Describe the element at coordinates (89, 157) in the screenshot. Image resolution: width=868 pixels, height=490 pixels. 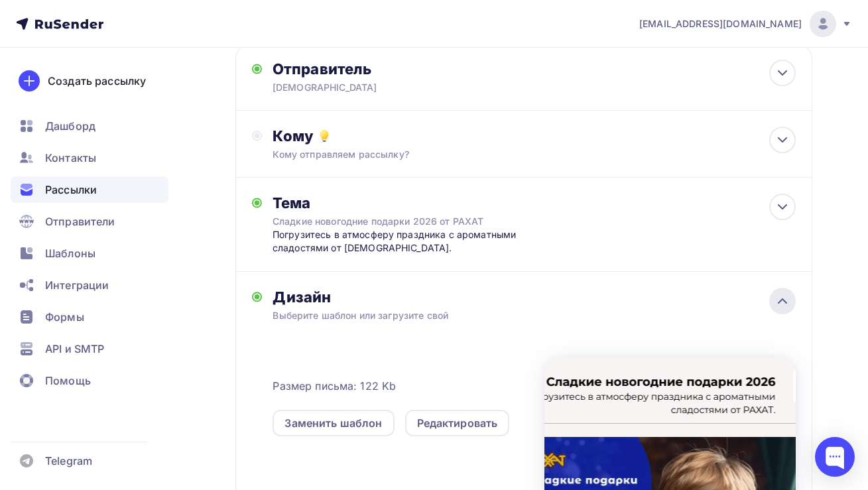
I see `a: Контакты` at that location.